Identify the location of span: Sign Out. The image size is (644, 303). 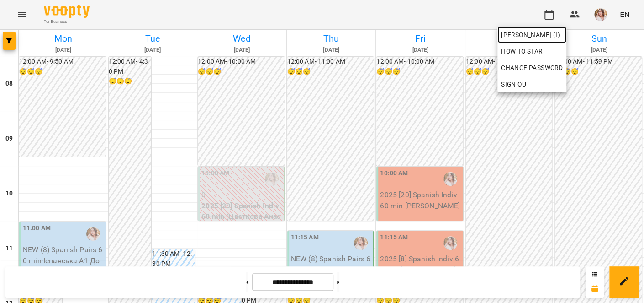
(515, 84).